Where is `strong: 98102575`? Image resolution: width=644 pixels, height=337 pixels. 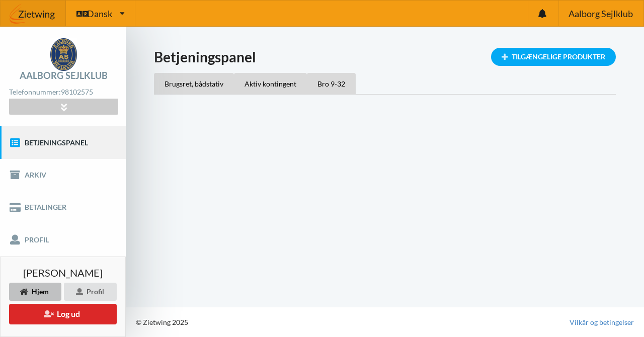 strong: 98102575 is located at coordinates (77, 92).